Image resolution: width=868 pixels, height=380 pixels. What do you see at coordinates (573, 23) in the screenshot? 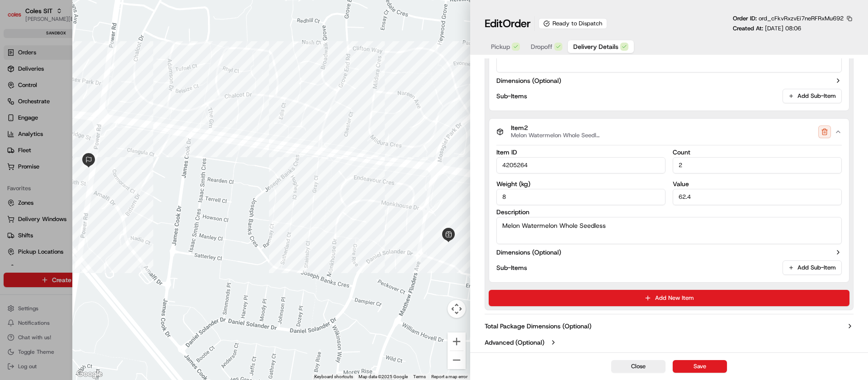
I see `div: Ready to Dispatch` at bounding box center [573, 23].